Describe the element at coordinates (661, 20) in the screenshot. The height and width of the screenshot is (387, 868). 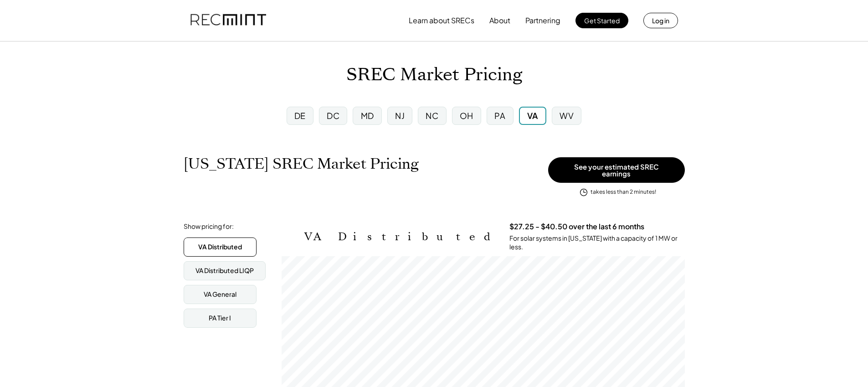
I see `button: Log in` at that location.